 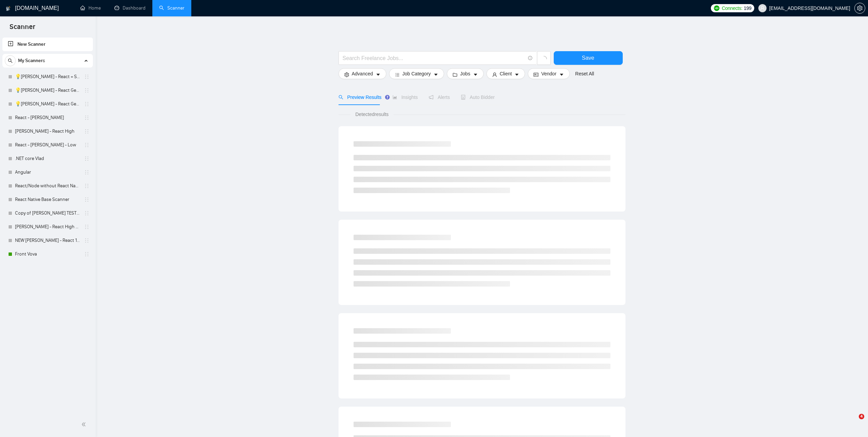 I want to click on span: idcard, so click(x=536, y=74).